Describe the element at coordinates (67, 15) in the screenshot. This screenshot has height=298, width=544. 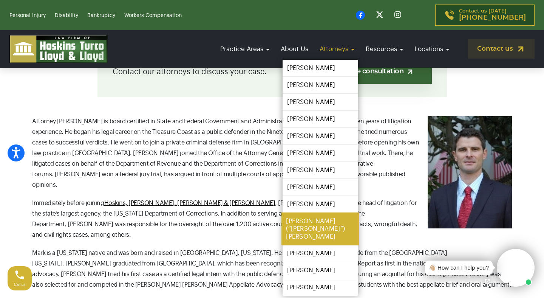
I see `a: Disability` at that location.